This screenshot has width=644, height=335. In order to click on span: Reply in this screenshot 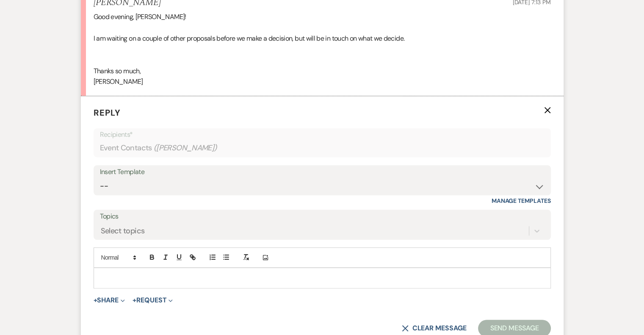, I will do `click(107, 113)`.